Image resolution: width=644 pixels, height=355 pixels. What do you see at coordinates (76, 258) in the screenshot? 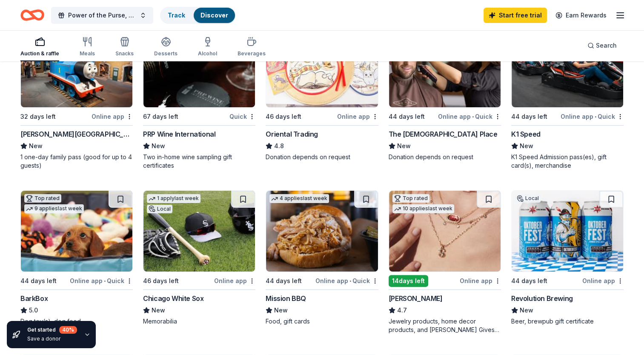
I see `a: Image for BarkBoxTop rated9 applieslast week44 days leftOnline app•QuickBarkBox5.0Dog toy(s), dog...` at bounding box center [76, 258].